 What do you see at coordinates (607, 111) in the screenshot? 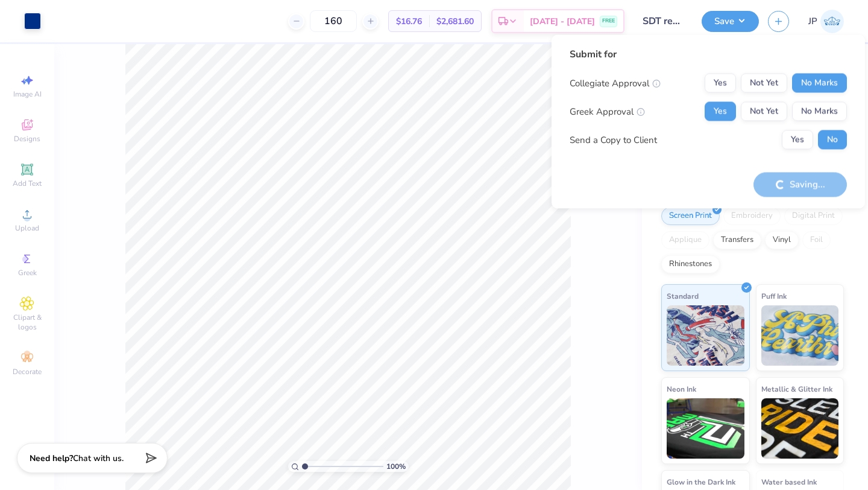
I see `div: Greek Approval` at bounding box center [607, 111].